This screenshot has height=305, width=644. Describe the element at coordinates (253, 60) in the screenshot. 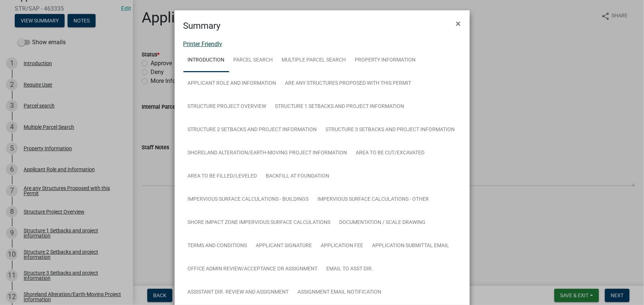

I see `a: Parcel search` at that location.